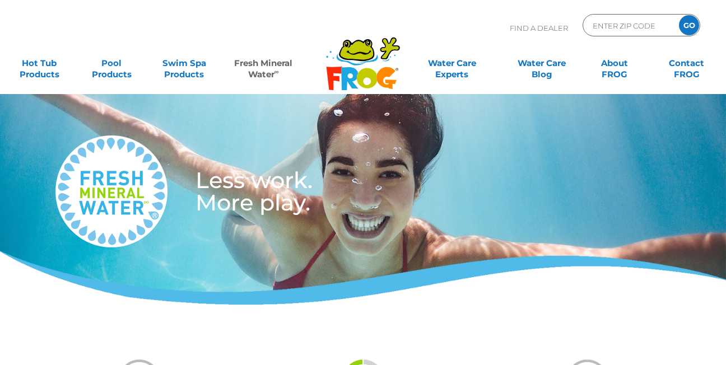 The image size is (726, 365). Describe the element at coordinates (363, 57) in the screenshot. I see `img: Frog Products Logo` at that location.